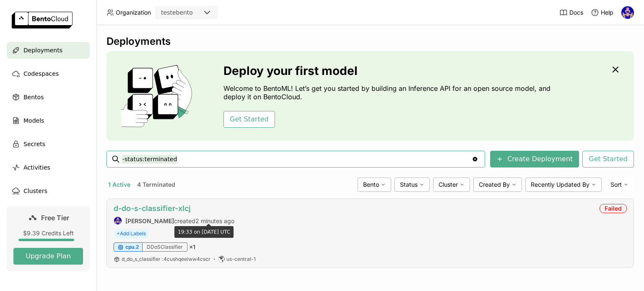  I want to click on a: d-do-s-classifier-xlcj, so click(152, 208).